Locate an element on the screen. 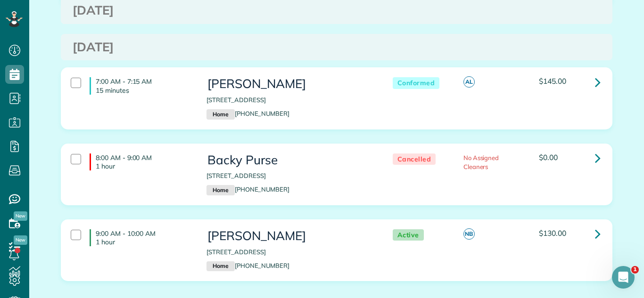 The image size is (644, 298). p: 15 minutes is located at coordinates (144, 91).